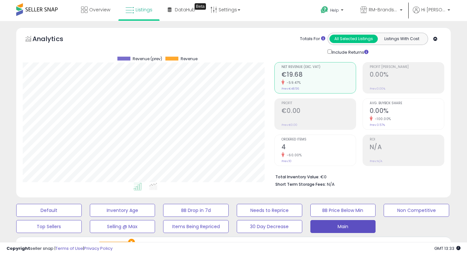 The image size is (467, 255). What do you see at coordinates (292, 83) in the screenshot?
I see `small: -59.47%` at bounding box center [292, 83].